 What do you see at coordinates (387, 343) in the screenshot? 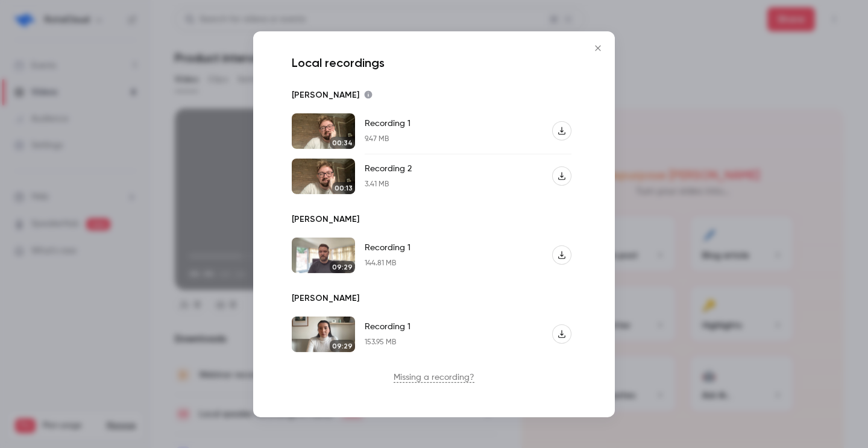
I see `div: 153.95 MB` at bounding box center [387, 343].